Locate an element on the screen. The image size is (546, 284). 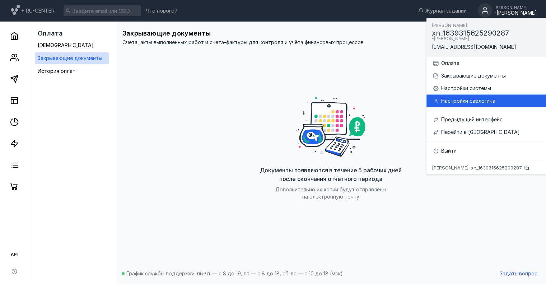
span: График службы поддержки: пн-чт — с 8 до 19, пт — с 8 до 18, сб-вс — с 10 до 18 (мск) is located at coordinates (234, 273).